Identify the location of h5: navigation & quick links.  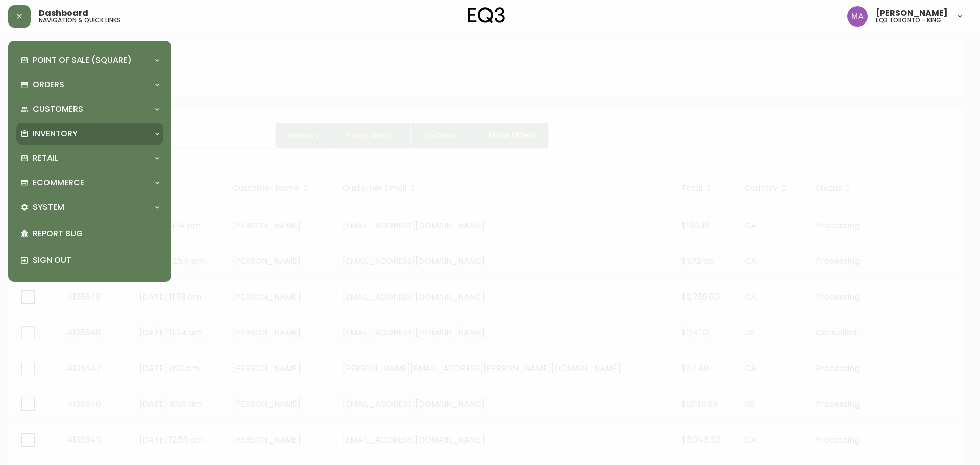
(80, 20).